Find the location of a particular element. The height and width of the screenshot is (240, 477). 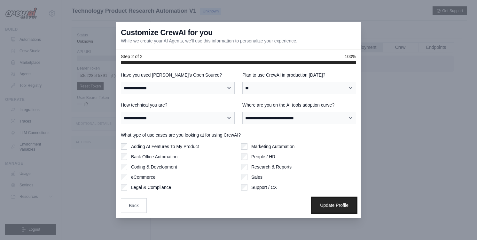

span: 100% is located at coordinates (350, 57).